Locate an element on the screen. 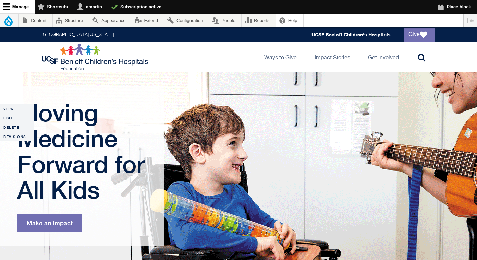  a: People is located at coordinates (225, 20).